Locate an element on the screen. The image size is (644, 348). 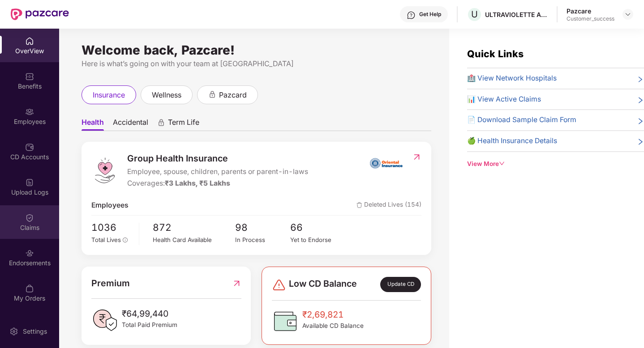
span: ₹64,99,440 is located at coordinates (149, 314).